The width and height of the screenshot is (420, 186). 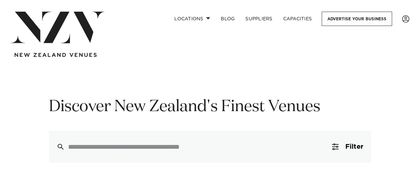 What do you see at coordinates (348, 146) in the screenshot?
I see `button: Filter` at bounding box center [348, 146].